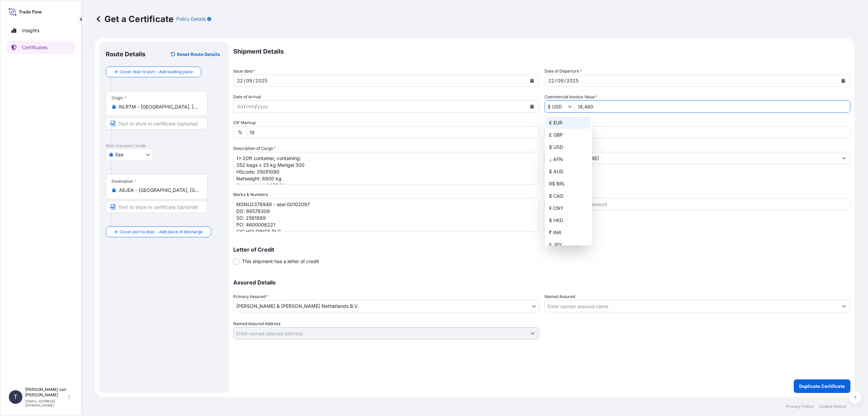 This screenshot has width=868, height=416. I want to click on label: Vessel Name, so click(557, 148).